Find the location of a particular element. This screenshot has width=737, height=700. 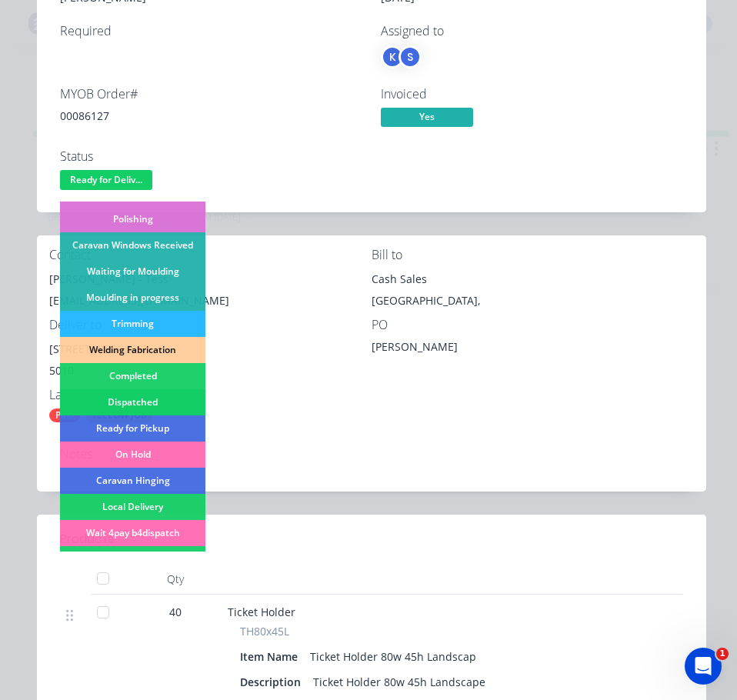

div: Qty is located at coordinates (175, 579).